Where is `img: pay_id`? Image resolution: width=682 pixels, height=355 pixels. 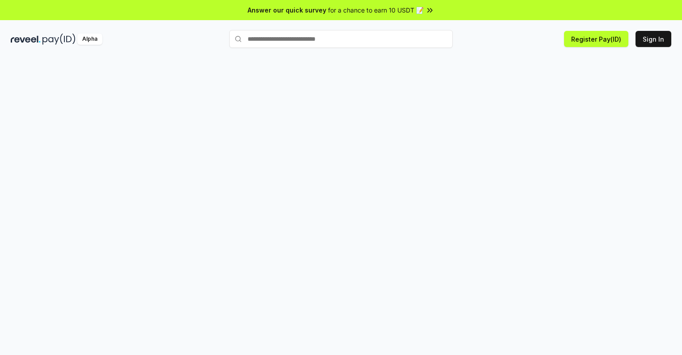
img: pay_id is located at coordinates (59, 39).